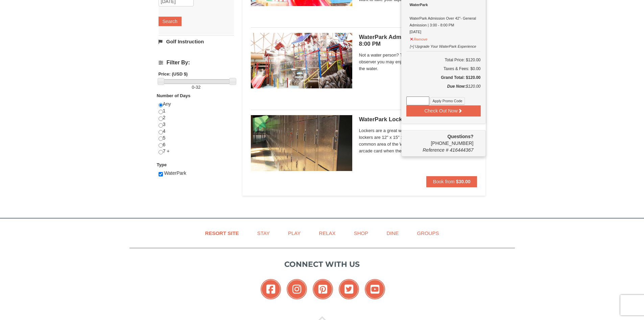 The height and width of the screenshot is (320, 644). I want to click on span: WaterPark, so click(175, 173).